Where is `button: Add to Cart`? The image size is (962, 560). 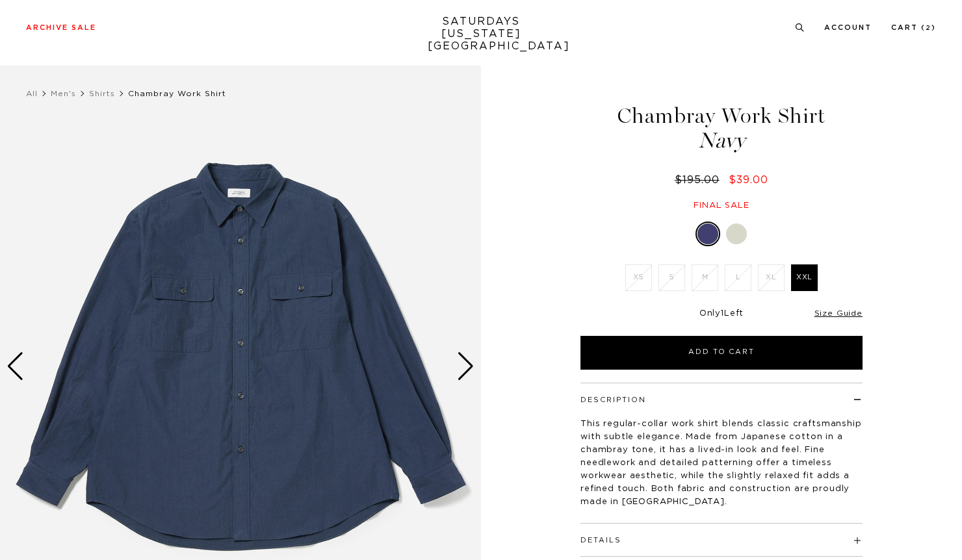 button: Add to Cart is located at coordinates (721, 353).